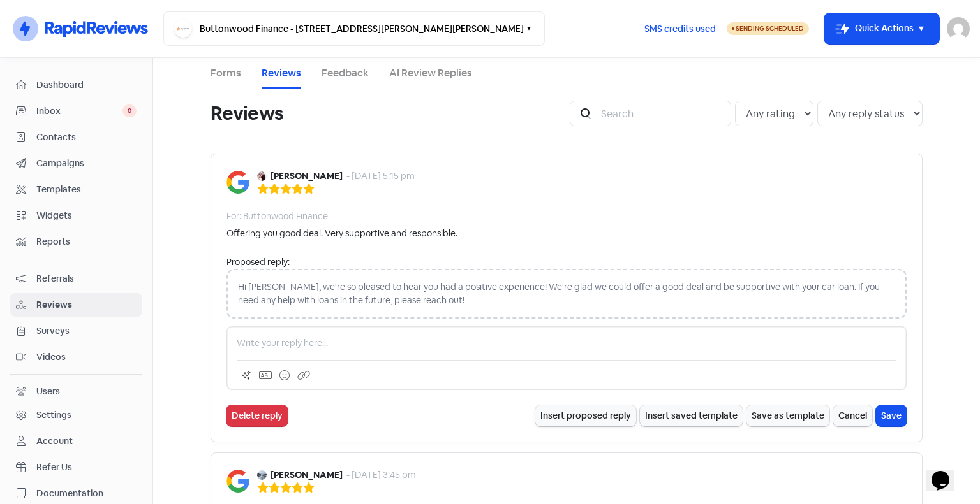  What do you see at coordinates (76, 85) in the screenshot?
I see `a: Dashboard` at bounding box center [76, 85].